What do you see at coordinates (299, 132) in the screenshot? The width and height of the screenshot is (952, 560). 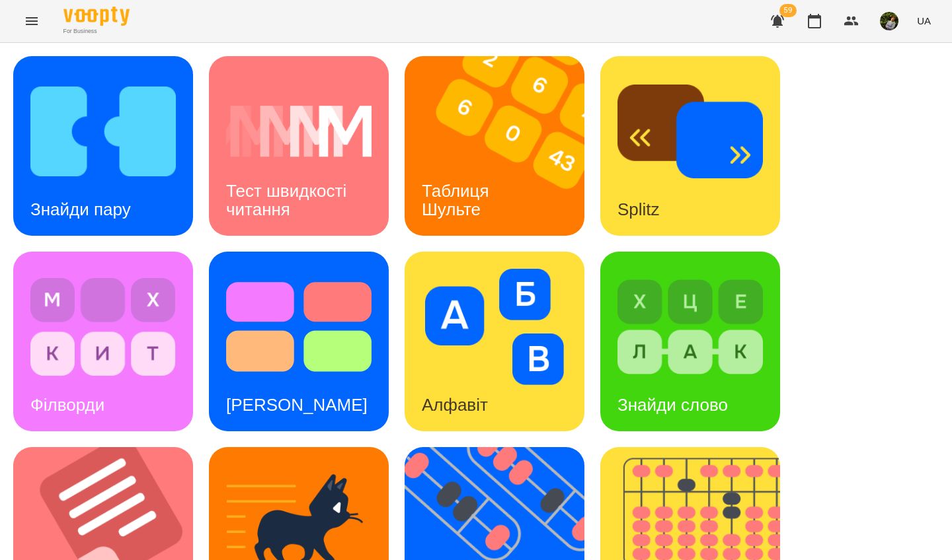 I see `img: Тест швидкості читання` at bounding box center [299, 132].